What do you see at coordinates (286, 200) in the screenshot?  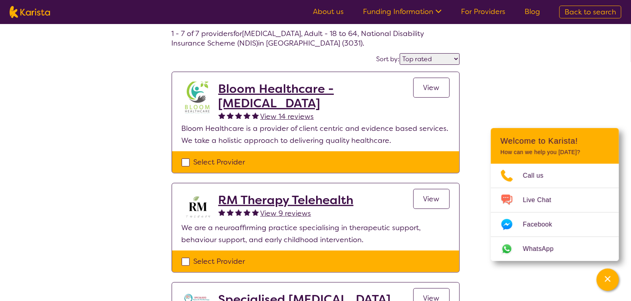 I see `a: RM Therapy Telehealth` at bounding box center [286, 200].